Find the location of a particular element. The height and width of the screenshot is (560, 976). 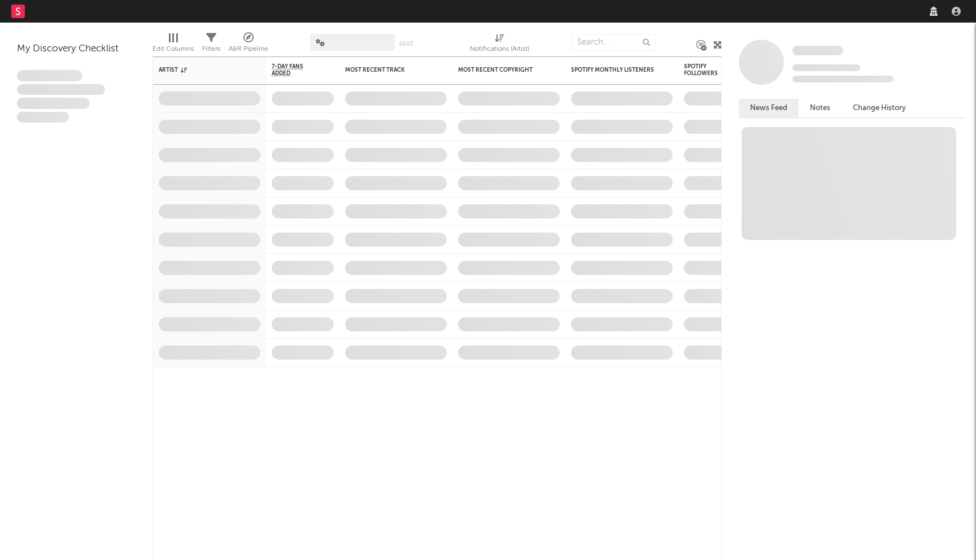

div: Spotify Followers is located at coordinates (704, 70).